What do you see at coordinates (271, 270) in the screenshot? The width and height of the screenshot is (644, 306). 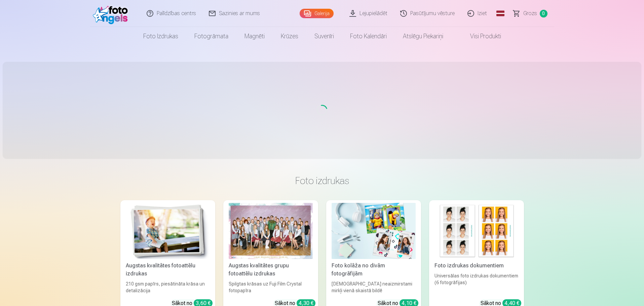 I see `div: Augstas kvalitātes grupu fotoattēlu izdrukas` at bounding box center [271, 270].